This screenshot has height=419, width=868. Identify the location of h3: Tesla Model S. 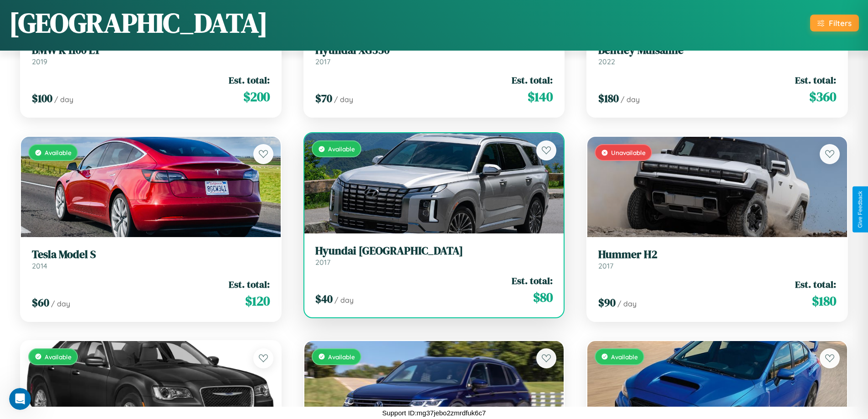
(151, 254).